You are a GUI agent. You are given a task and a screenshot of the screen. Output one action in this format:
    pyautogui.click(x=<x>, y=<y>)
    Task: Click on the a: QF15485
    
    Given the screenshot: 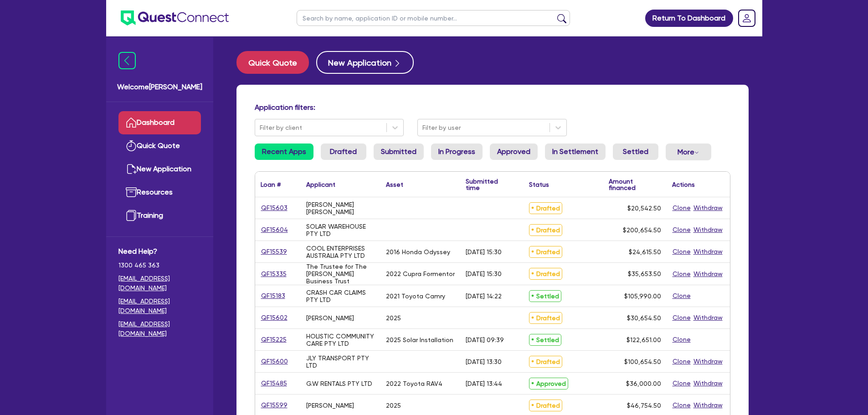 What is the action you would take?
    pyautogui.click(x=274, y=383)
    